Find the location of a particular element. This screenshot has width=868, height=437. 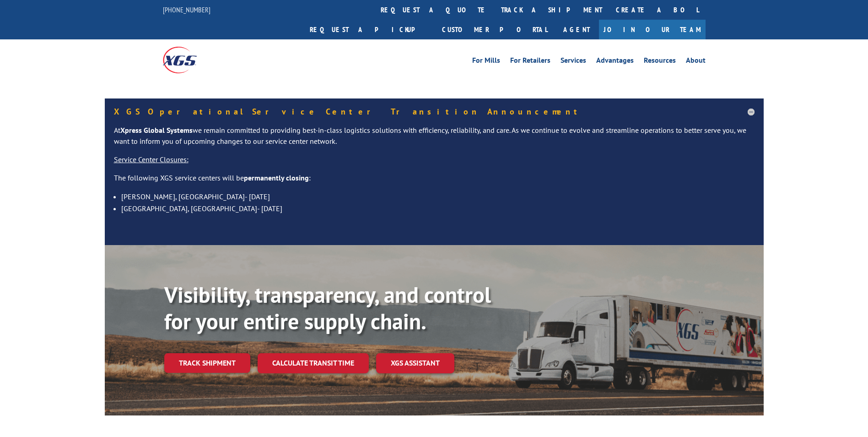

a: Advantages is located at coordinates (615, 62).